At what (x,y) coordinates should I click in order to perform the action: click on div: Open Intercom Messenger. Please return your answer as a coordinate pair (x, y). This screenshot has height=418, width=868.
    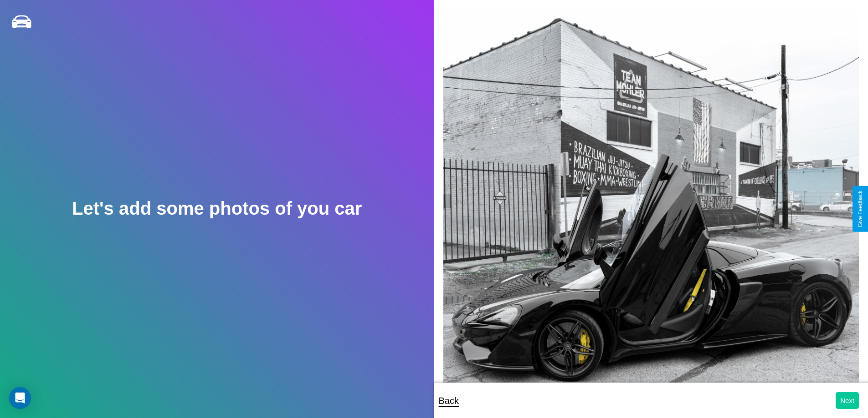
    Looking at the image, I should click on (20, 398).